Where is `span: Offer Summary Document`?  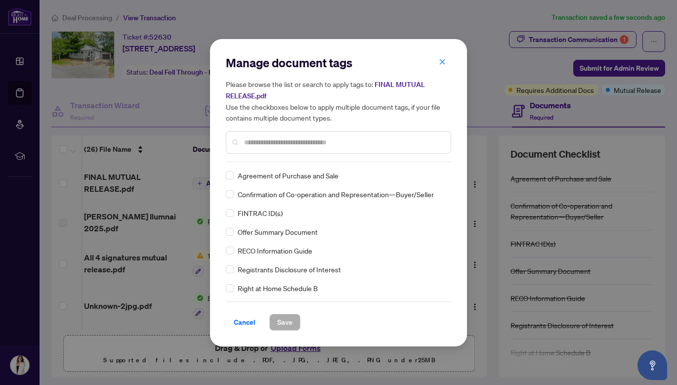
span: Offer Summary Document is located at coordinates (278, 232).